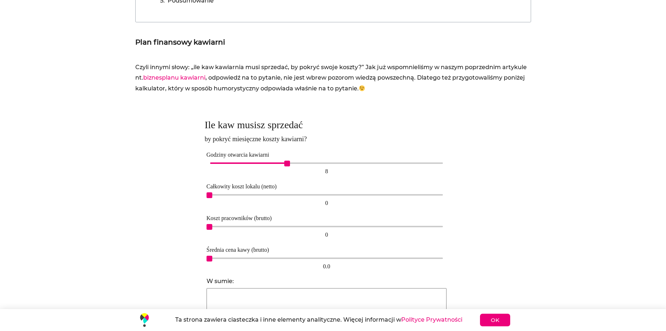 The image size is (666, 331). I want to click on h2: Ta strona zawiera ciasteczka i inne elementy analityczne. Więcej informacji w, so click(319, 320).